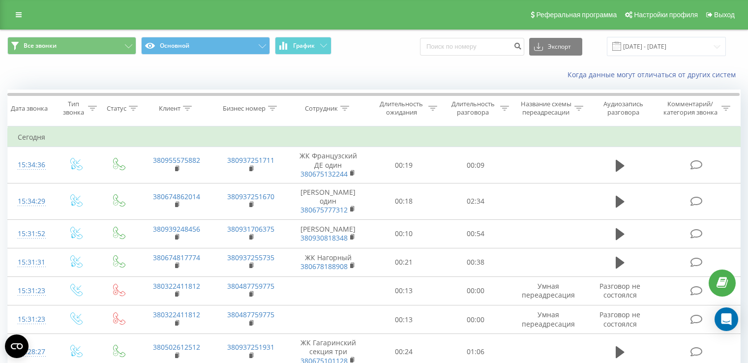 The width and height of the screenshot is (748, 363). Describe the element at coordinates (475, 262) in the screenshot. I see `td: 00:38` at that location.